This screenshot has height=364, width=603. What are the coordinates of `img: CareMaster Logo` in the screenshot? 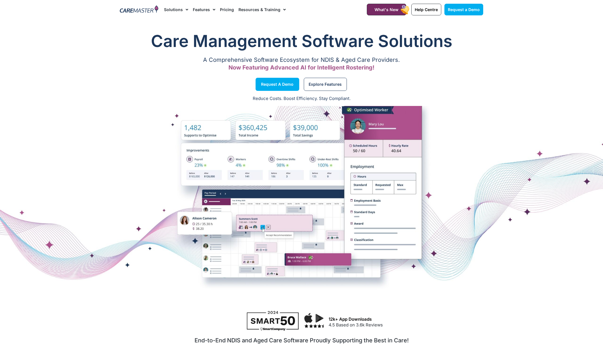 It's located at (139, 9).